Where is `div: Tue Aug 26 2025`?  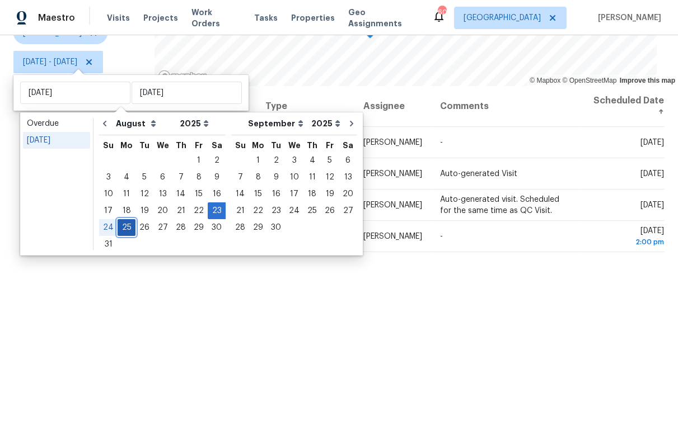
div: Tue Aug 26 2025 is located at coordinates (144, 228).